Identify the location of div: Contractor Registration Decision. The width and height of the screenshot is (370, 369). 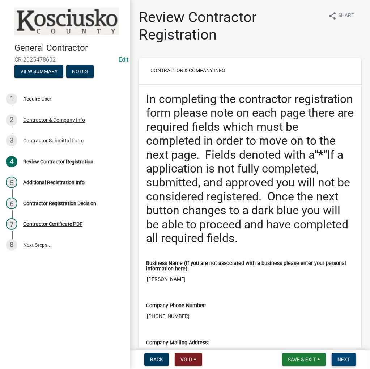
(60, 203).